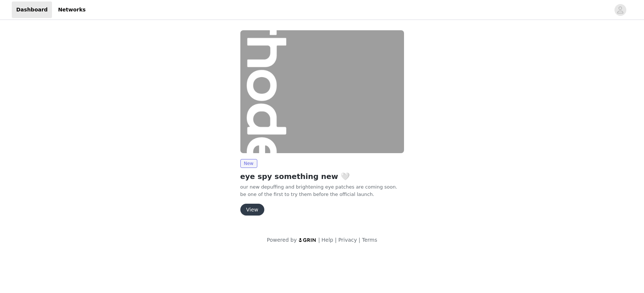  What do you see at coordinates (71, 9) in the screenshot?
I see `a: Networks` at bounding box center [71, 9].